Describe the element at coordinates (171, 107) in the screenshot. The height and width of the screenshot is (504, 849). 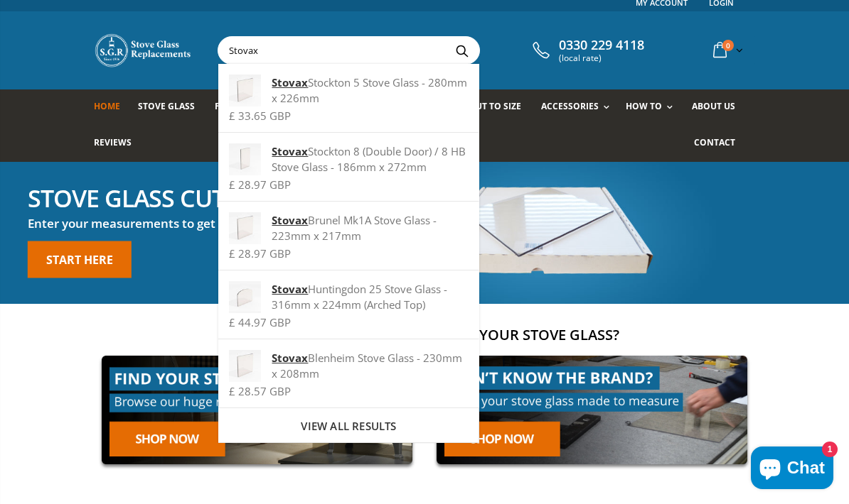
I see `a: Stove Glass` at that location.